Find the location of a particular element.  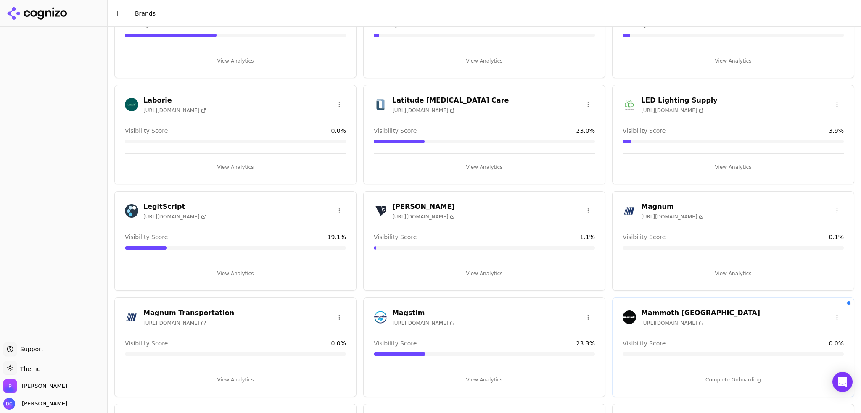

img: Lessing-Flynn is located at coordinates (380, 211).